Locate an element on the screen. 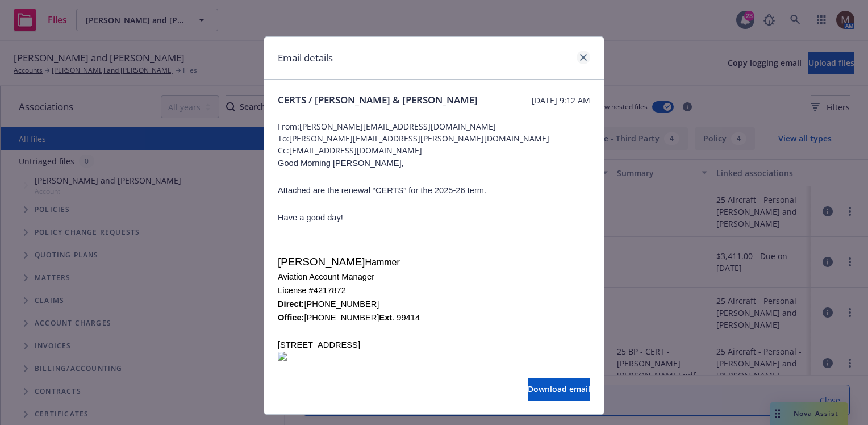 This screenshot has height=425, width=868. span: Attached are the renewal “CERTS” for the 2025-26 term. is located at coordinates (381, 190).